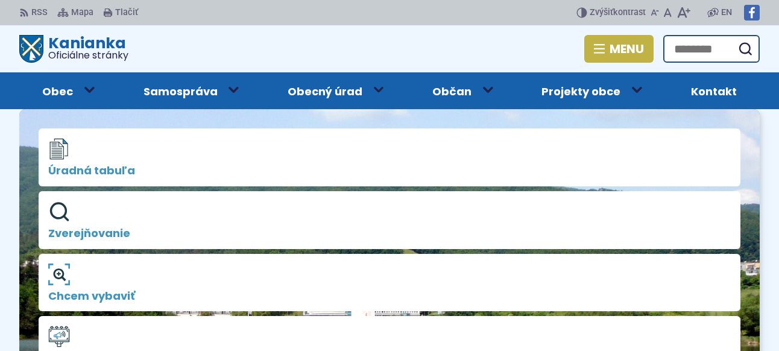 The height and width of the screenshot is (351, 779). Describe the element at coordinates (619, 49) in the screenshot. I see `button: Menu` at that location.